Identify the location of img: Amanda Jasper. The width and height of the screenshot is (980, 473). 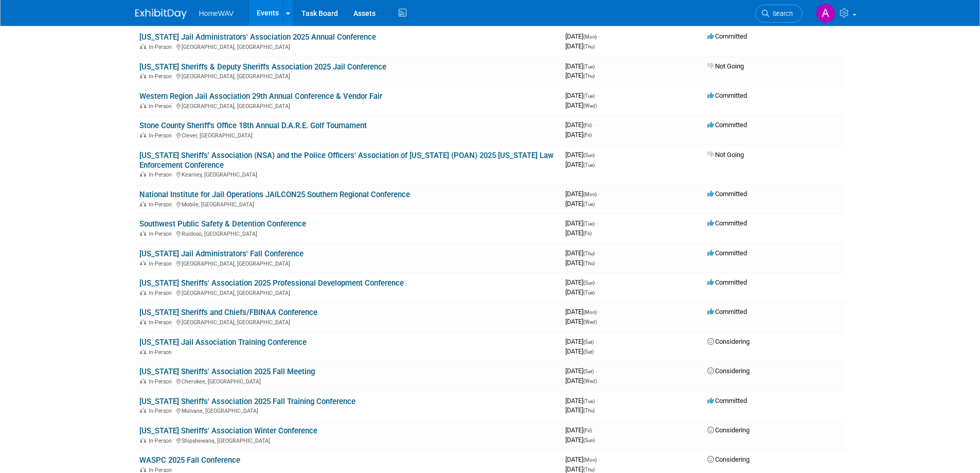
(825, 14).